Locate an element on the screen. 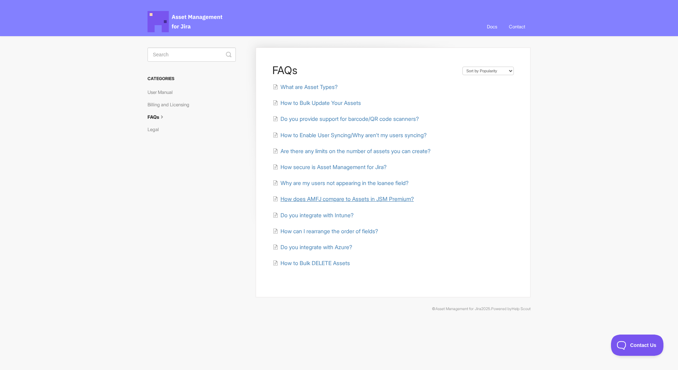 The height and width of the screenshot is (370, 678). span: Are there any limits on the number of assets you can create? is located at coordinates (355, 151).